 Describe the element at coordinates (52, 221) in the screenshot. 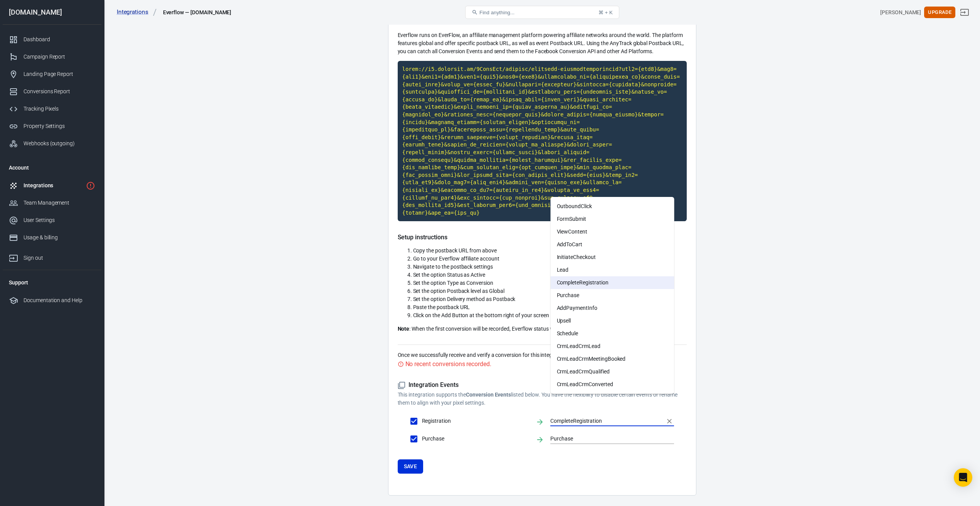

I see `a: User Settings` at that location.